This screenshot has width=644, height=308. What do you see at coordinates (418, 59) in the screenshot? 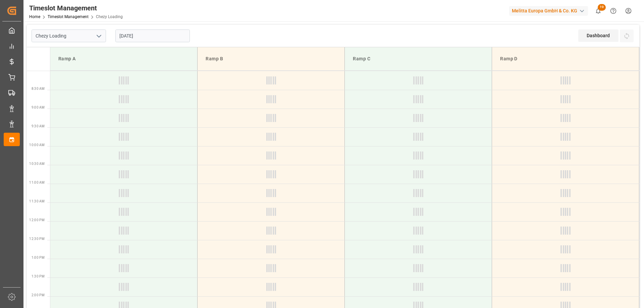
I see `div: Ramp C` at bounding box center [418, 59].